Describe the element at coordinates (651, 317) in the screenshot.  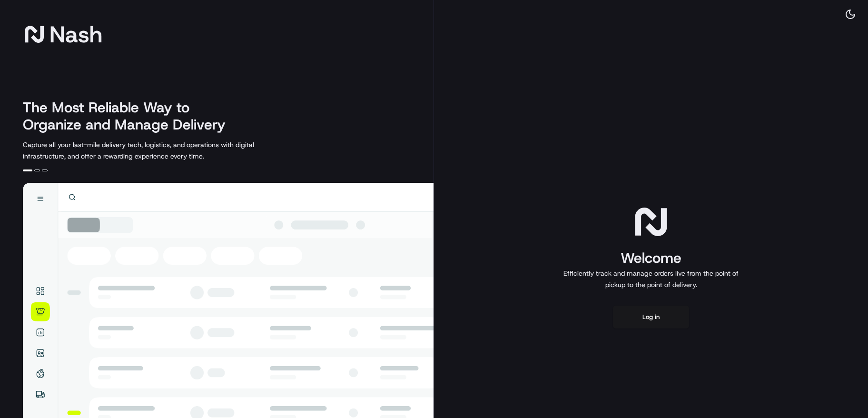
I see `button: Log in` at that location.